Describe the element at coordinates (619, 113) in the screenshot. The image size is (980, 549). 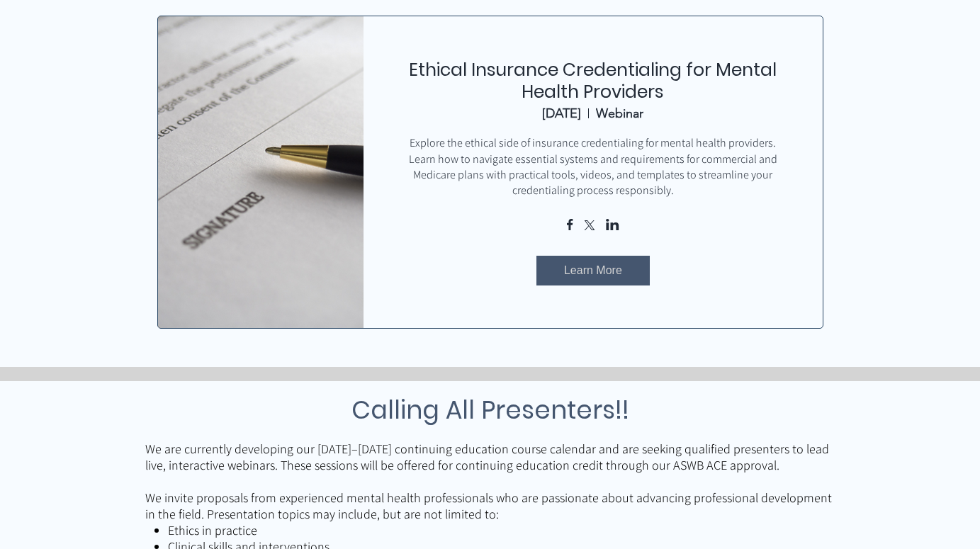
I see `div: Webinar` at that location.